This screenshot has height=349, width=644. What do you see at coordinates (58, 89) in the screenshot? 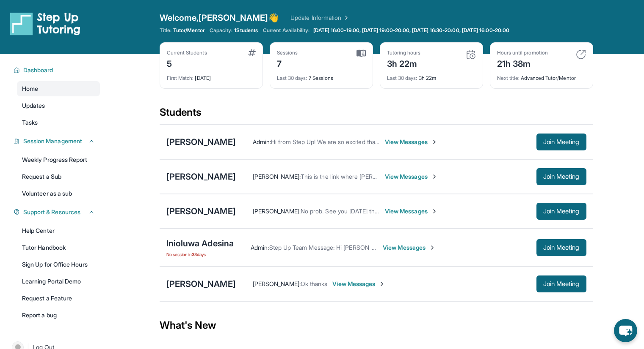
I see `a: Home` at bounding box center [58, 89].